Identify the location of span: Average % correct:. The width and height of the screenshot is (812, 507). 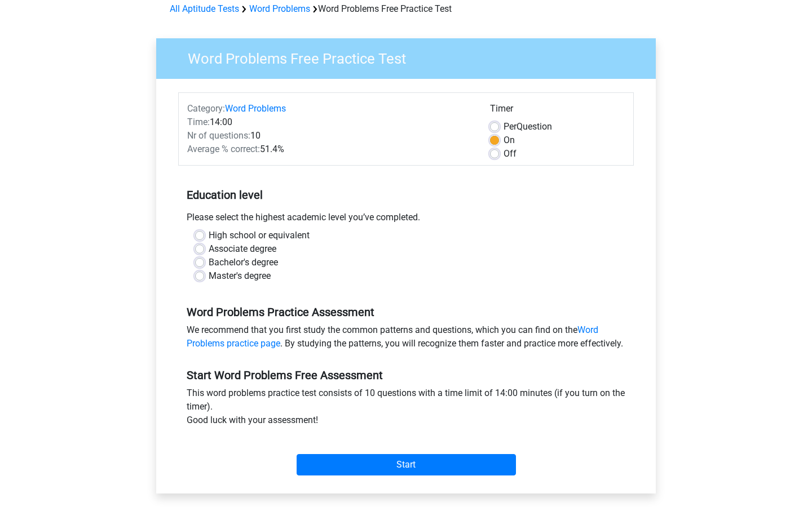
(223, 149).